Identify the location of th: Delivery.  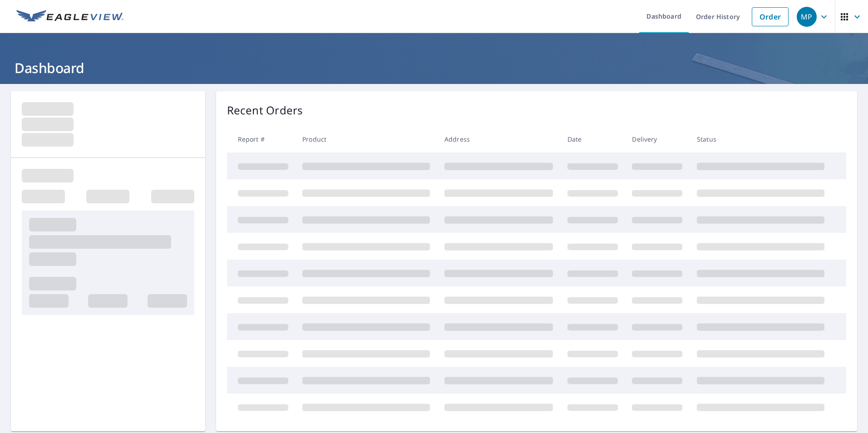
(657, 139).